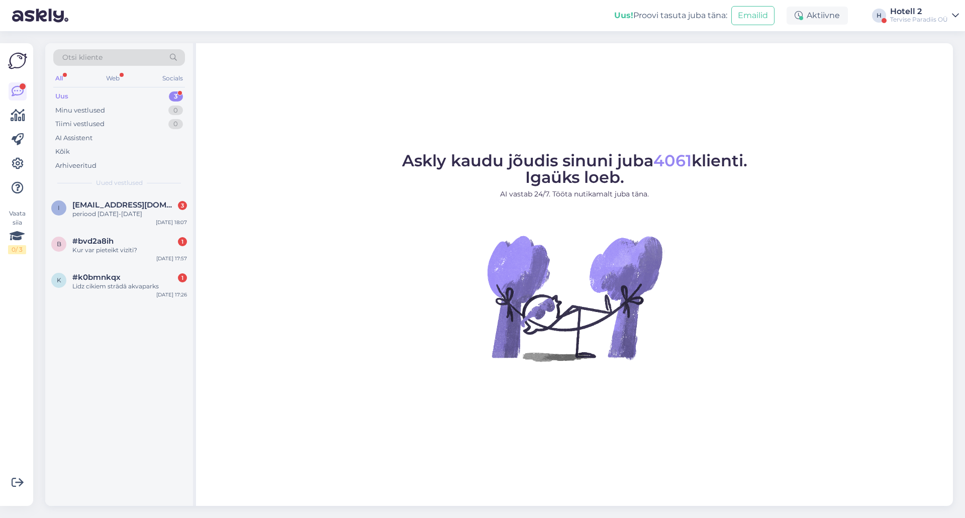  What do you see at coordinates (59, 208) in the screenshot?
I see `span: i` at bounding box center [59, 208].